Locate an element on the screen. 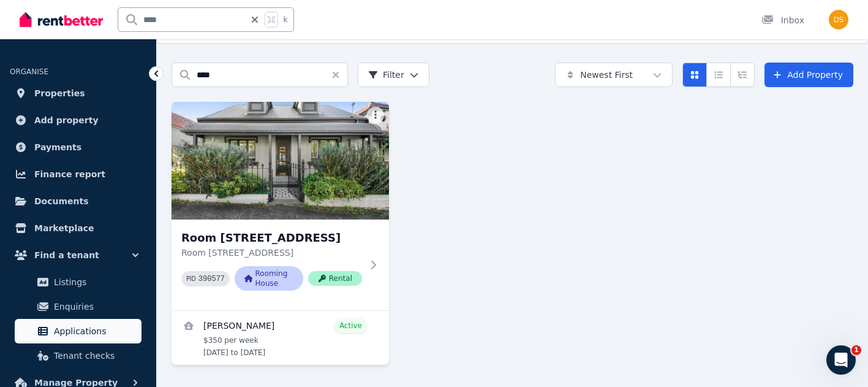 The height and width of the screenshot is (387, 868). span: Properties is located at coordinates (59, 93).